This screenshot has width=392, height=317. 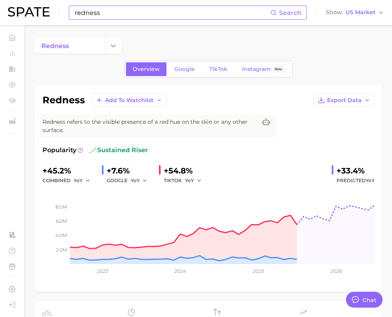 What do you see at coordinates (69, 171) in the screenshot?
I see `div: +45.2%` at bounding box center [69, 171].